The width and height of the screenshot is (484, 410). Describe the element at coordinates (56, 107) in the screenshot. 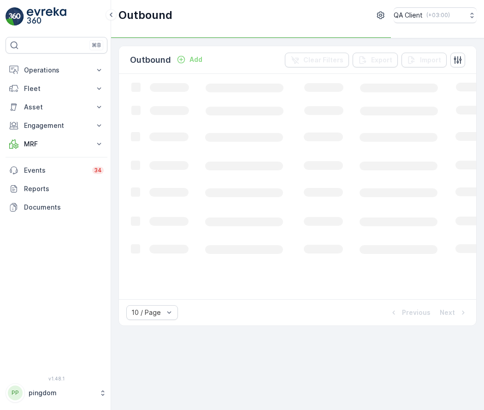

I see `p: Asset` at that location.